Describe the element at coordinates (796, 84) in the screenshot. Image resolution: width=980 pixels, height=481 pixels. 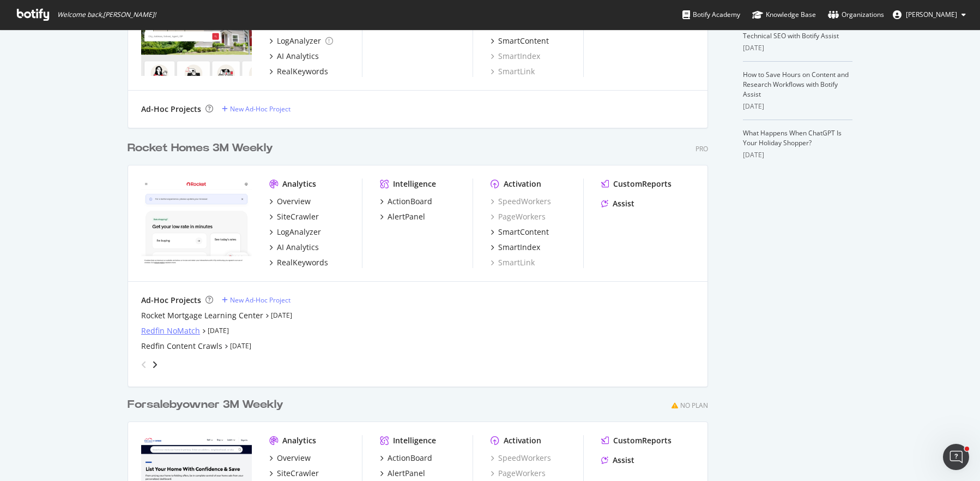
I see `a: How to Save Hours on Content and Research Workflows with Botify Assist` at that location.